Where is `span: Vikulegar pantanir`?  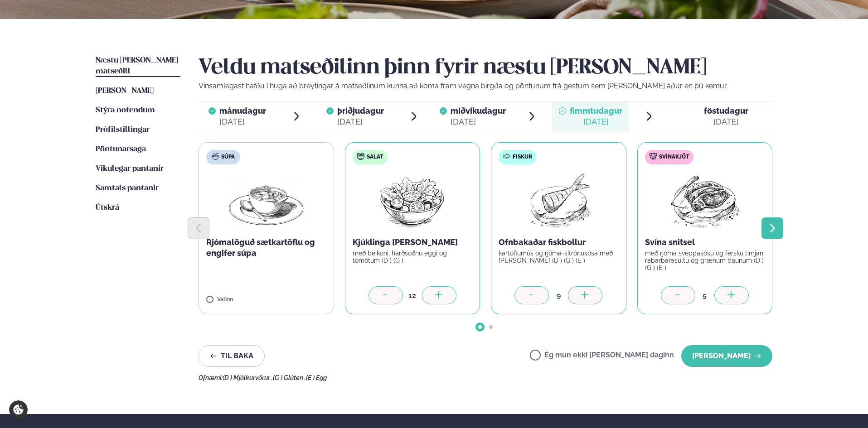
span: Vikulegar pantanir is located at coordinates (130, 168).